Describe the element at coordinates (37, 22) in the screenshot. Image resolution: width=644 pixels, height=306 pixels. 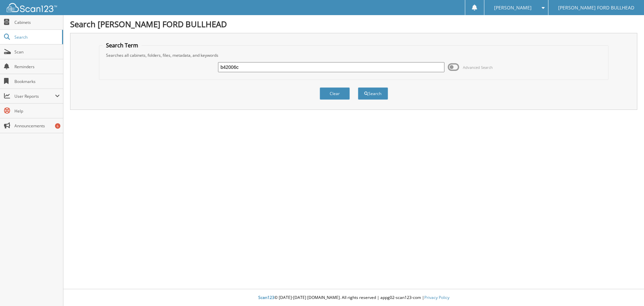
I see `span: Cabinets` at that location.